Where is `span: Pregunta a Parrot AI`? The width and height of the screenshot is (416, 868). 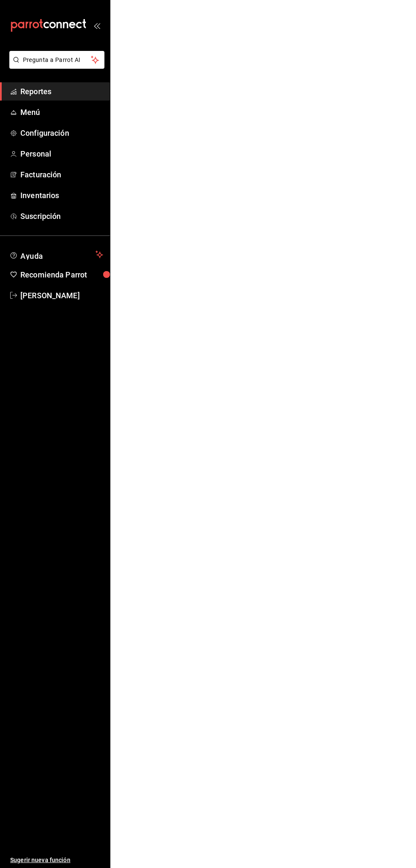 span: Pregunta a Parrot AI is located at coordinates (57, 60).